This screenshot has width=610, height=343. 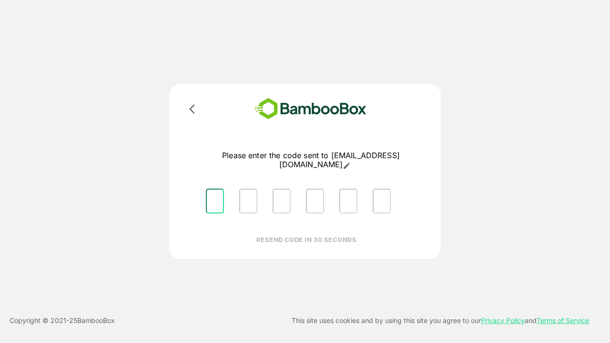 I want to click on a: Terms of Service, so click(x=563, y=320).